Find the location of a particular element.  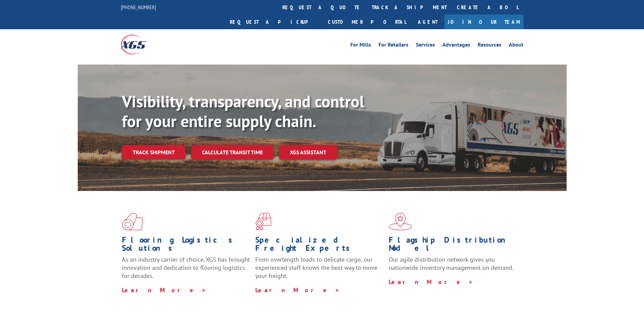

a: Agent is located at coordinates (427, 22).